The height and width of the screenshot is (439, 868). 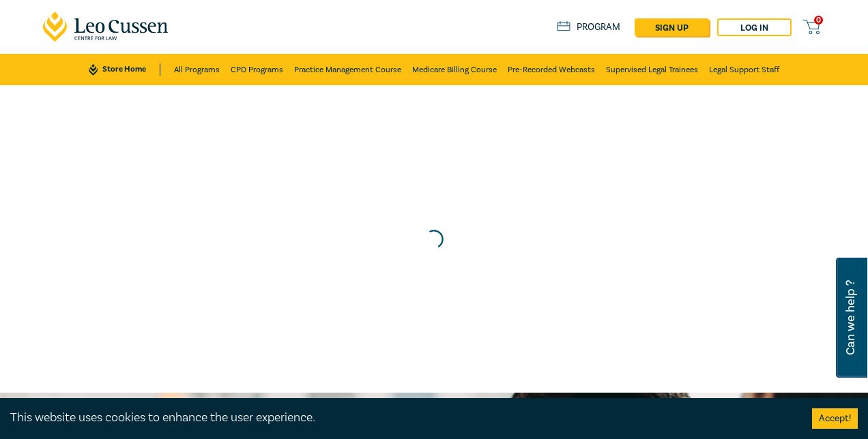 What do you see at coordinates (834, 418) in the screenshot?
I see `button: Accept cookies` at bounding box center [834, 418].